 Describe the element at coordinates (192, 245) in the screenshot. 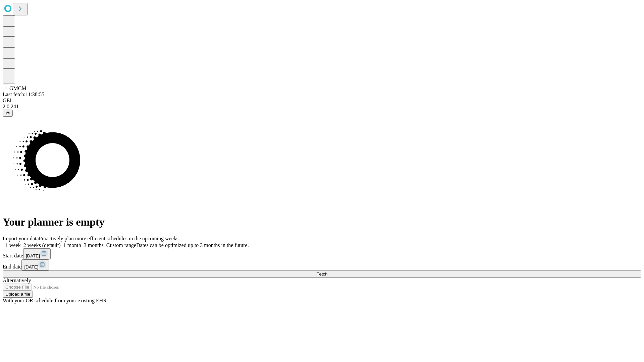

I see `span: Dates can be optimized up to 3 months in the future.` at that location.